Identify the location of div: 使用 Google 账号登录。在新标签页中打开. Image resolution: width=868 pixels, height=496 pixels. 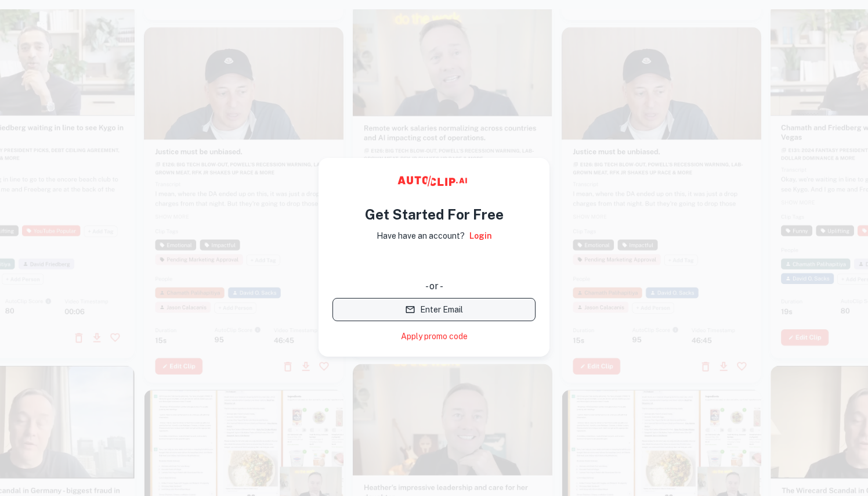
(434, 263).